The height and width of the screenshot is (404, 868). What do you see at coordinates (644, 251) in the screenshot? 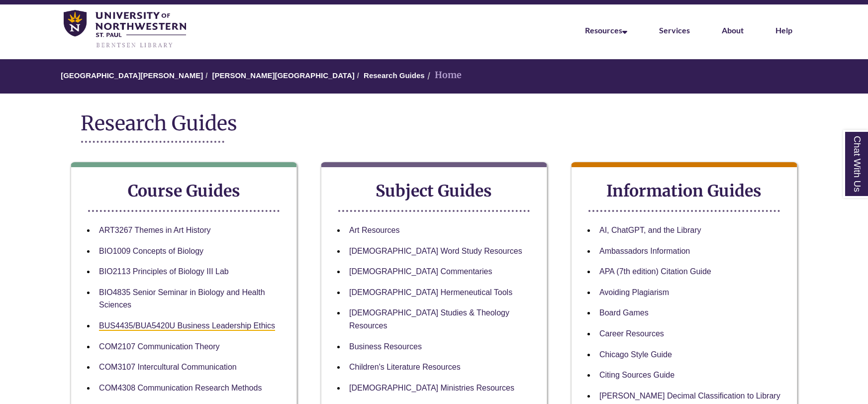
I see `a: Ambassadors Information` at bounding box center [644, 251].